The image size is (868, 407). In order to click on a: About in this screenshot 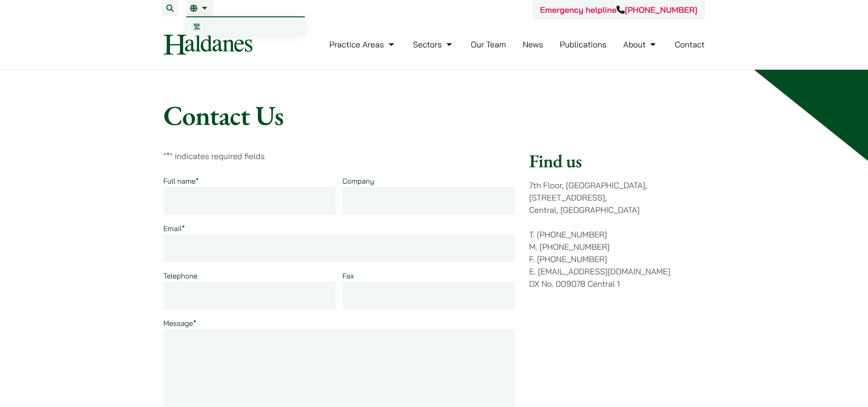, I will do `click(641, 44)`.